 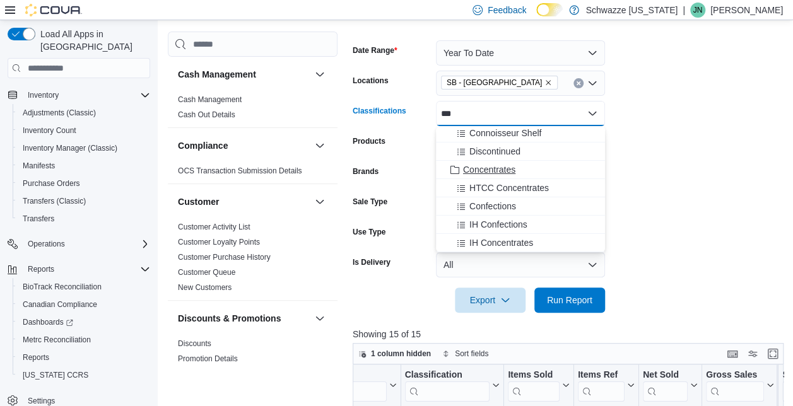 I want to click on span: Dark Mode, so click(x=536, y=16).